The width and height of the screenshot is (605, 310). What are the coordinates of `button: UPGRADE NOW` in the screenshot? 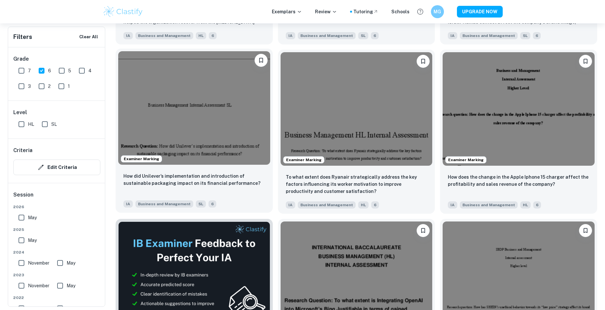 It's located at (479, 12).